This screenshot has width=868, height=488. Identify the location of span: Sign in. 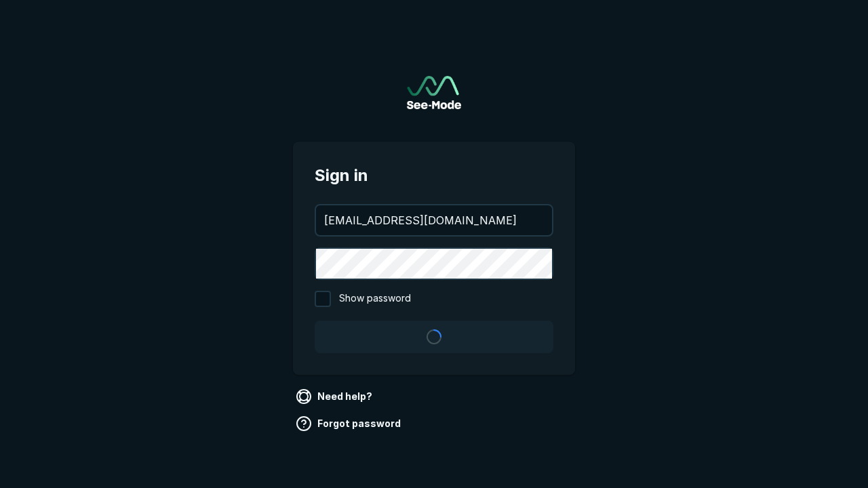
(434, 176).